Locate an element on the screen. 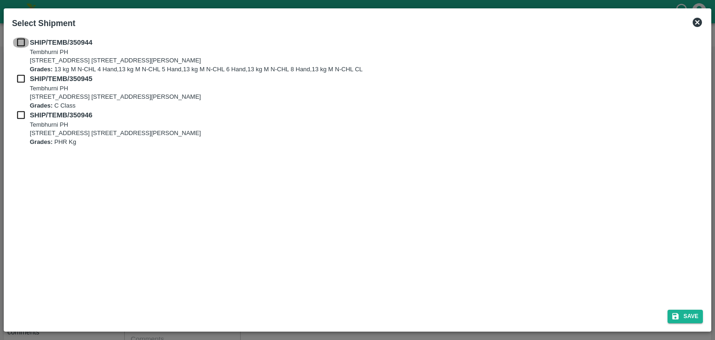 The image size is (715, 340). p: PHR Kg is located at coordinates (115, 142).